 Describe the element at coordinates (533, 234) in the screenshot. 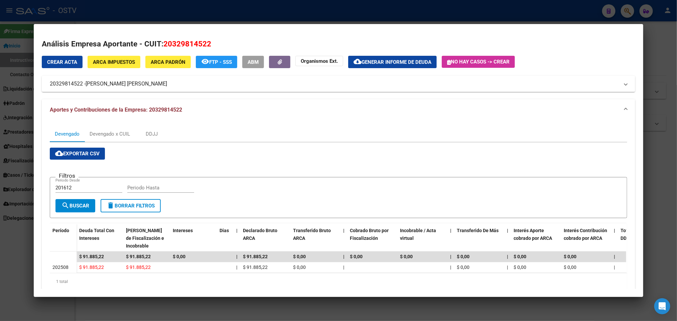

I see `span: Interés Aporte cobrado por ARCA` at that location.